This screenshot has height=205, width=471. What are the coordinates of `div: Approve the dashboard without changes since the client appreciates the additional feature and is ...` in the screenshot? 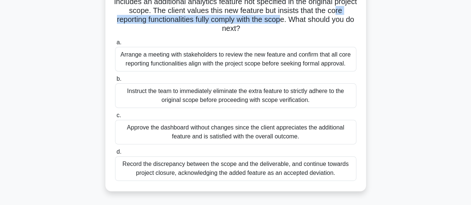 It's located at (236, 132).